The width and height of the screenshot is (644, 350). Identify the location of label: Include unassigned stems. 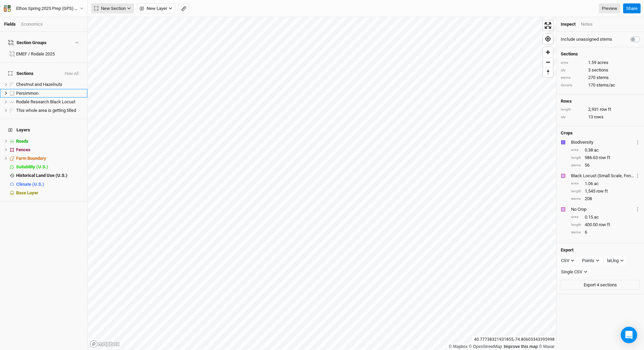
(587, 39).